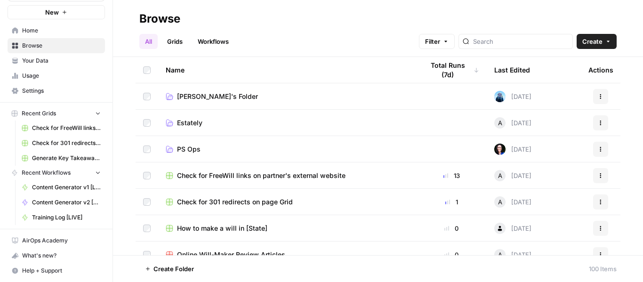 The width and height of the screenshot is (643, 282). What do you see at coordinates (222, 228) in the screenshot?
I see `span: How to make a will in [State]` at bounding box center [222, 228].